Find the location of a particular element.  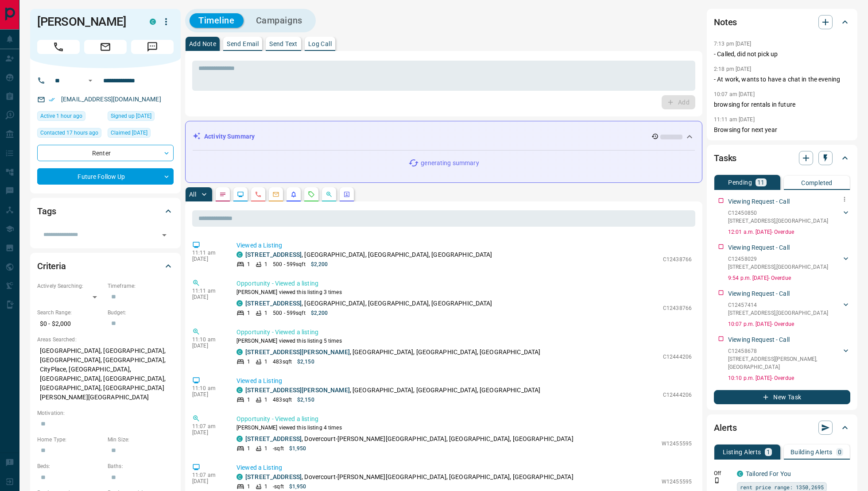

svg: Emails is located at coordinates (276, 194).